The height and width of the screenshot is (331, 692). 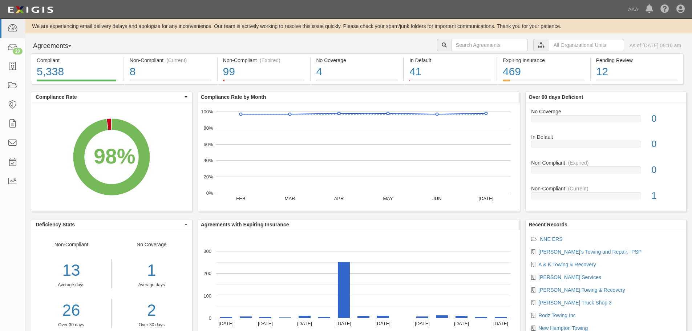 What do you see at coordinates (208, 144) in the screenshot?
I see `text: 60%` at bounding box center [208, 144].